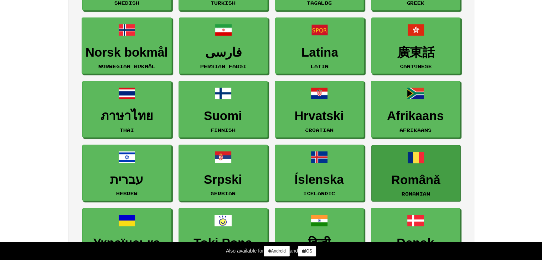 The width and height of the screenshot is (542, 260). I want to click on h3: Latina, so click(319, 52).